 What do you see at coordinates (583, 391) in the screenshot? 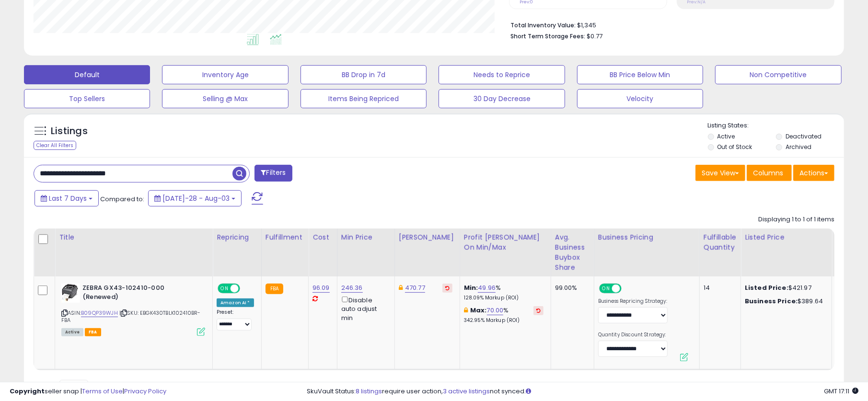
I see `div: SkuVault Status: require user action, not synced.` at bounding box center [583, 391].